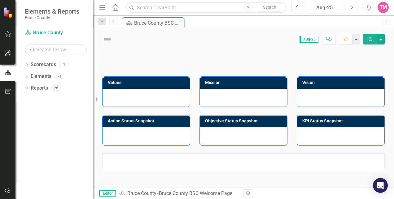 The height and width of the screenshot is (199, 394). I want to click on h3: KPI Status Snapshot, so click(341, 121).